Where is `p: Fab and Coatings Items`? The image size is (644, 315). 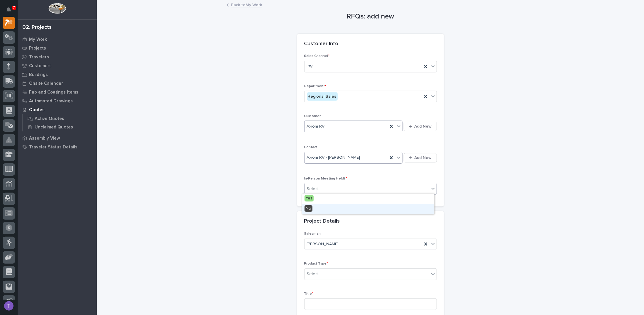
p: Fab and Coatings Items is located at coordinates (54, 92).